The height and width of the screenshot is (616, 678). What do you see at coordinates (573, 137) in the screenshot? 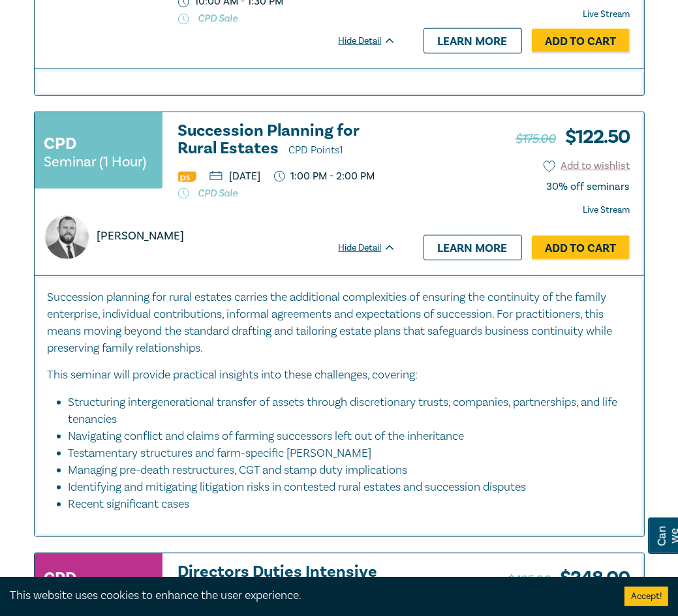
I see `h3: $ 122.50` at bounding box center [573, 137].